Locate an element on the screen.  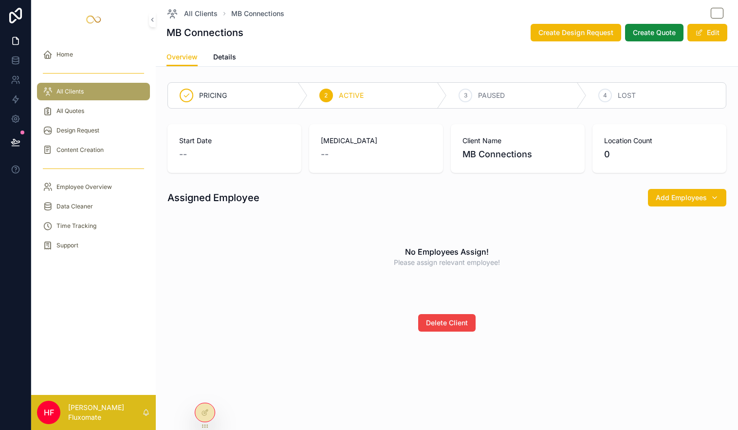
span: Employee Overview is located at coordinates (84, 187).